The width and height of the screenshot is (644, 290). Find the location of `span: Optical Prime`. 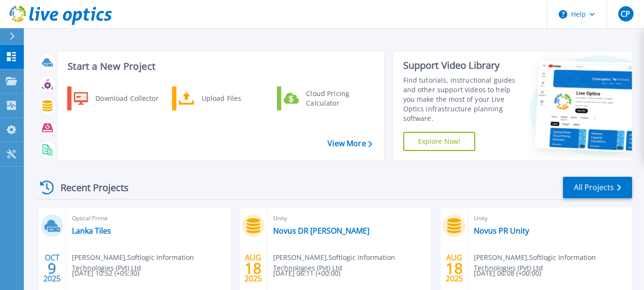

span: Optical Prime is located at coordinates (148, 218).